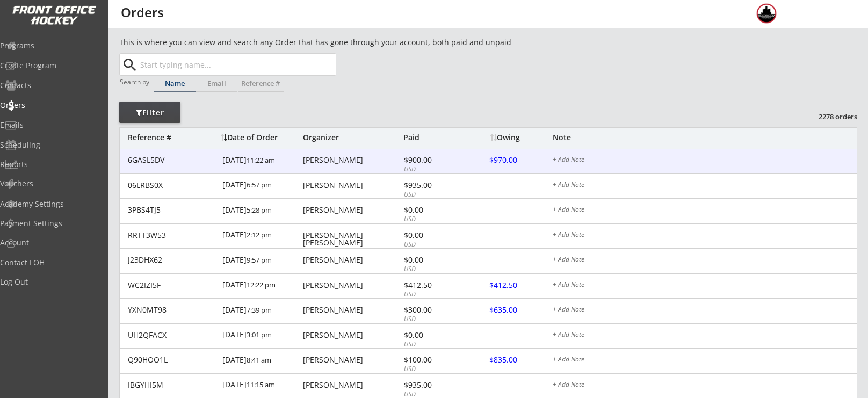 The width and height of the screenshot is (868, 398). What do you see at coordinates (259, 235) in the screenshot?
I see `font: 2:12 pm` at bounding box center [259, 235].